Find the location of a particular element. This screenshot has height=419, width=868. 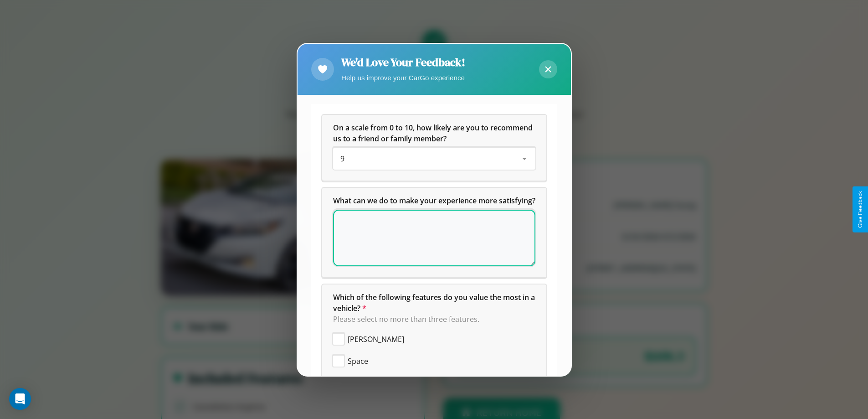

span: Space is located at coordinates (357, 361).